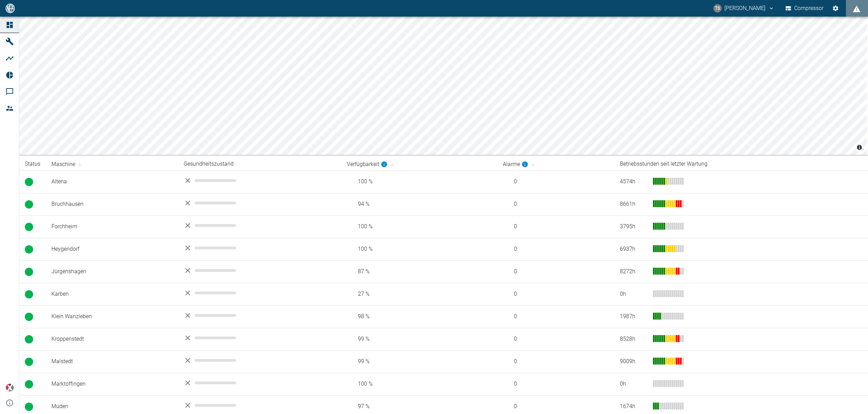  I want to click on th: Status, so click(33, 164).